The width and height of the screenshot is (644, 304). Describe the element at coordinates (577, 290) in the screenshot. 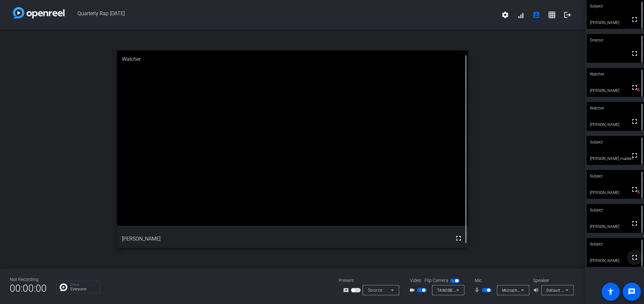

I see `span: Default - Headphones (BOOM 3)` at that location.